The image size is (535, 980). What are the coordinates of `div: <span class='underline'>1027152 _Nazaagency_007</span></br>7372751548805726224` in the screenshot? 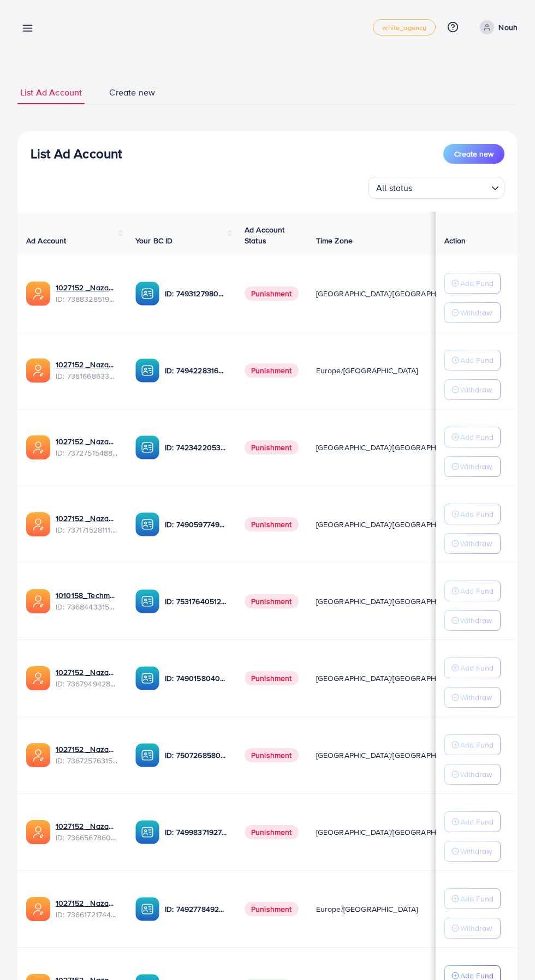 It's located at (87, 447).